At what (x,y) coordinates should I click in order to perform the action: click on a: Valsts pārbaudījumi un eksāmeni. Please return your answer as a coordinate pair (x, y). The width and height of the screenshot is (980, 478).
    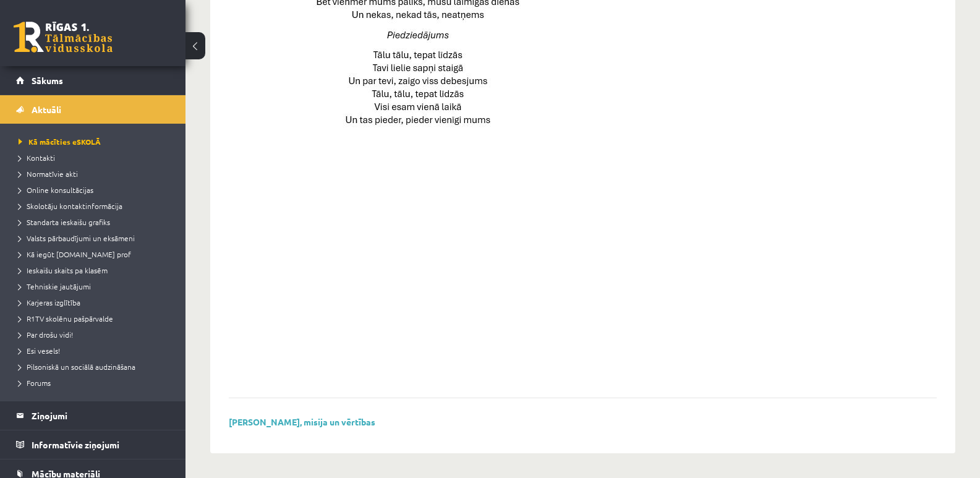
    Looking at the image, I should click on (96, 238).